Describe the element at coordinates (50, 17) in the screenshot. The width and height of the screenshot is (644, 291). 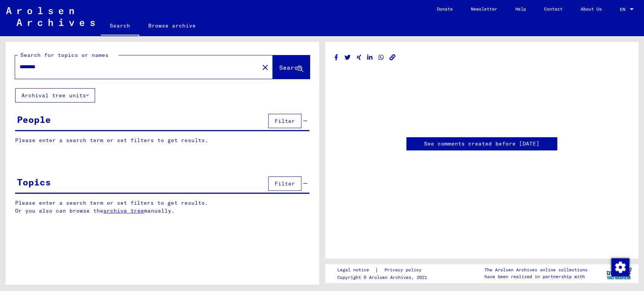
I see `img: Arolsen_neg.svg` at that location.